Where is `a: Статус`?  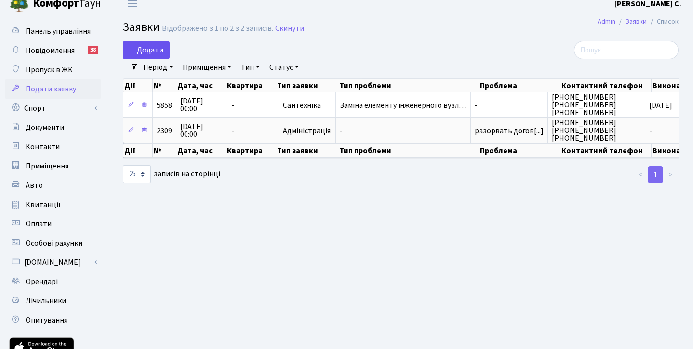
a: Статус is located at coordinates (284, 67).